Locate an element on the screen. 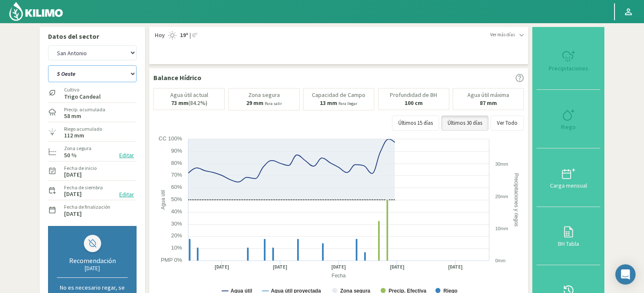 This screenshot has width=644, height=293. div: Recomendación is located at coordinates (92, 260).